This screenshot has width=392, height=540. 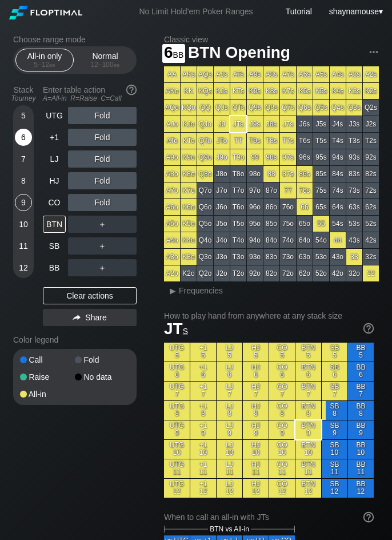 I want to click on div: HJ 5, so click(x=255, y=351).